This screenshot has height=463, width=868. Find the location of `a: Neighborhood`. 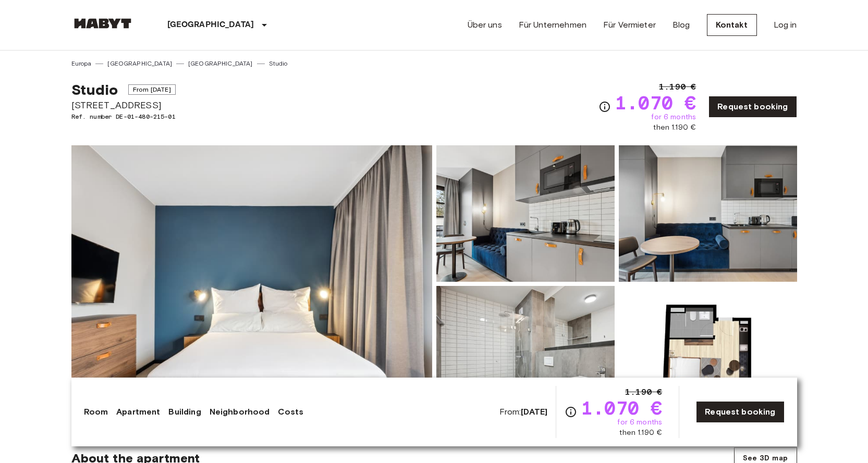

a: Neighborhood is located at coordinates (240, 412).